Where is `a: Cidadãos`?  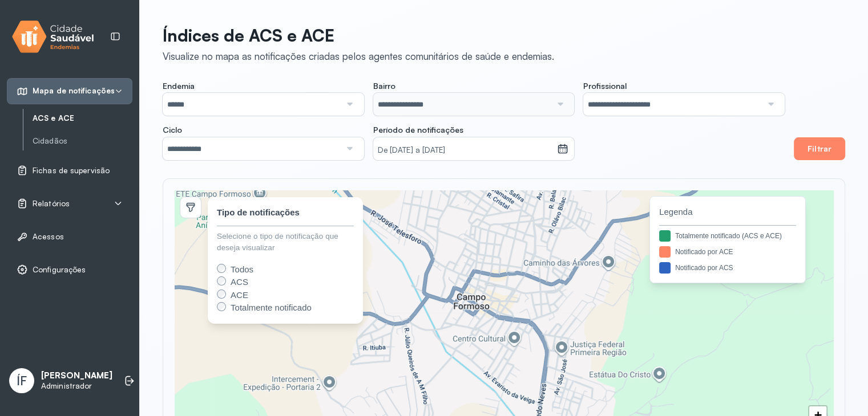
a: Cidadãos is located at coordinates (82, 141).